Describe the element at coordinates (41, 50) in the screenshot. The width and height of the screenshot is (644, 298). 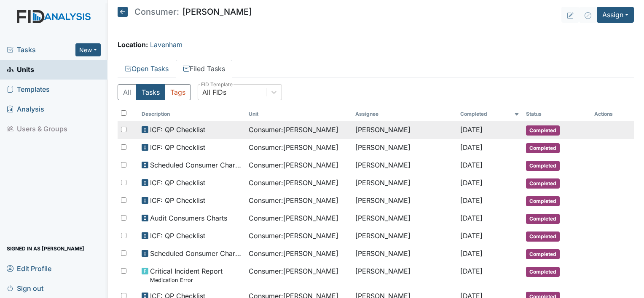
I see `a: Tasks` at that location.